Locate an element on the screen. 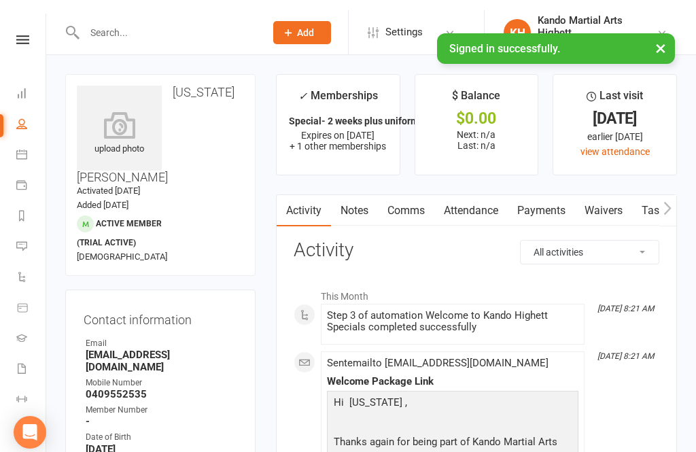 This screenshot has height=452, width=696. a: Attendance is located at coordinates (471, 200).